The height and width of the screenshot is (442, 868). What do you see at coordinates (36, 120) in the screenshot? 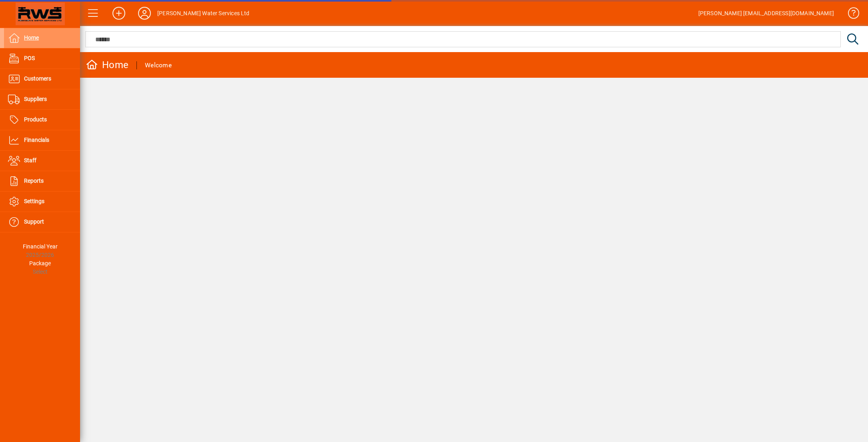
I see `span: Products` at bounding box center [36, 120].